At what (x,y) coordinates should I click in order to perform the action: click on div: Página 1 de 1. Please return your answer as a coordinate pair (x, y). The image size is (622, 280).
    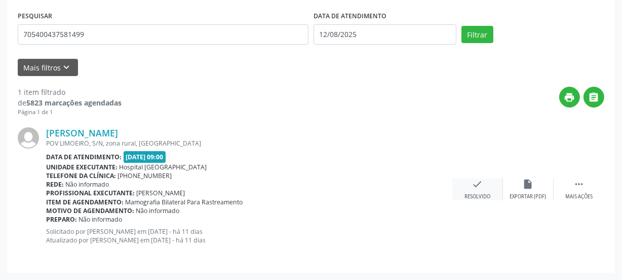
    Looking at the image, I should click on (69, 112).